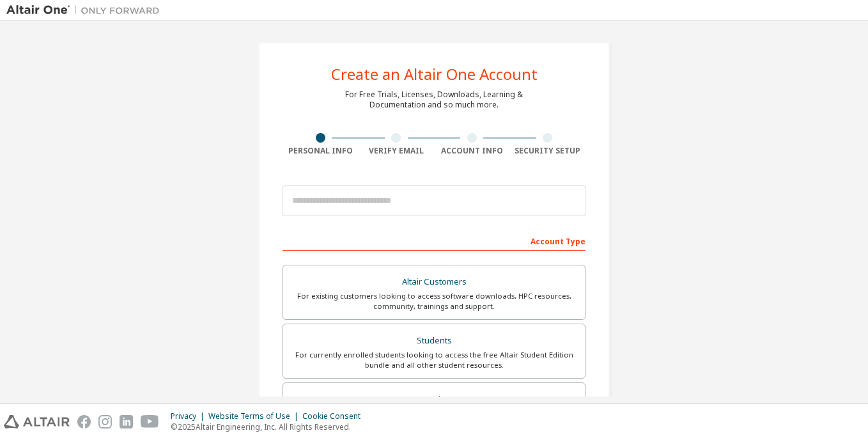 This screenshot has height=440, width=868. I want to click on div: Website Terms of Use, so click(255, 416).